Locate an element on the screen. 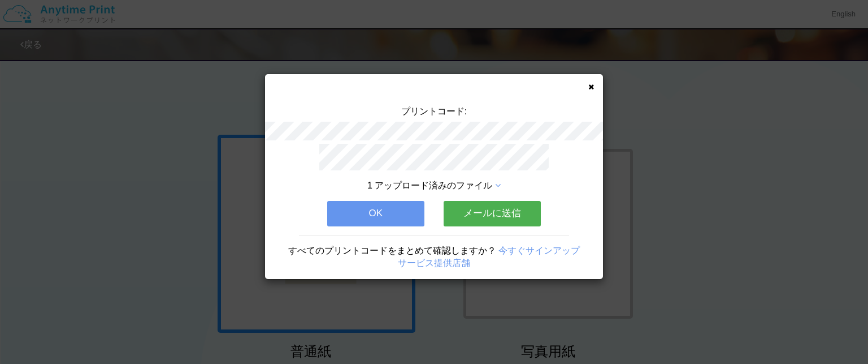 This screenshot has height=364, width=868. a: 今すぐサインアップ is located at coordinates (539, 250).